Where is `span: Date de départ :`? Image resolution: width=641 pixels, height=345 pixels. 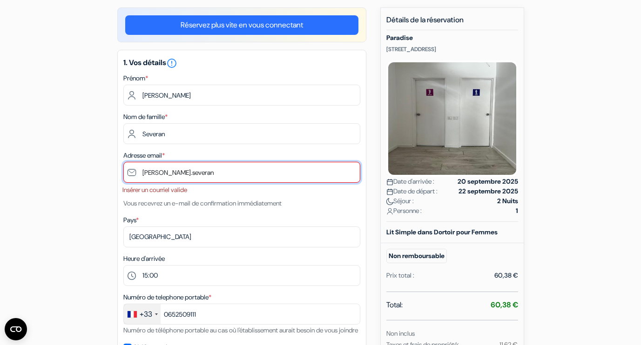
span: Date de départ : is located at coordinates (412, 191).